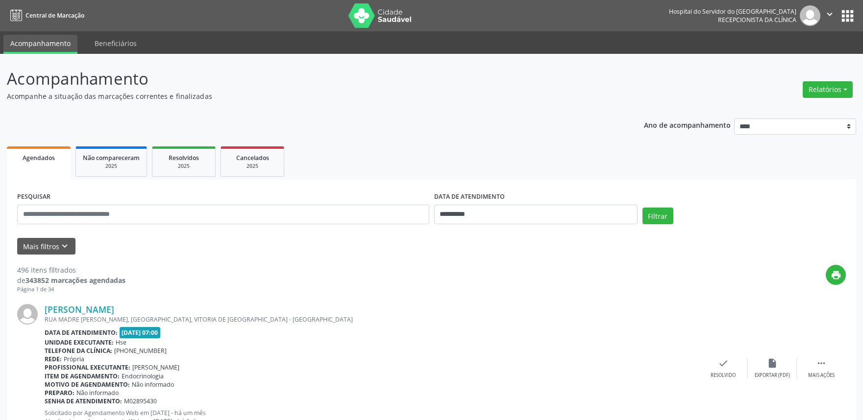  Describe the element at coordinates (757, 20) in the screenshot. I see `span: Recepcionista da clínica` at that location.